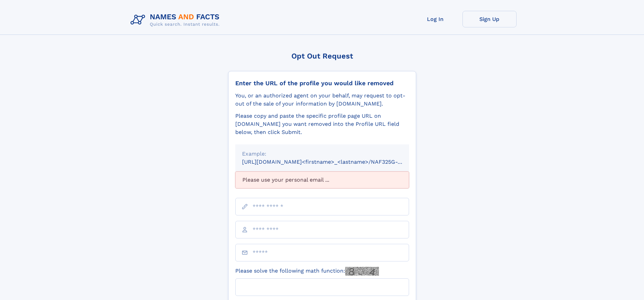 This screenshot has width=644, height=300. Describe the element at coordinates (435, 19) in the screenshot. I see `a: Log In` at that location.